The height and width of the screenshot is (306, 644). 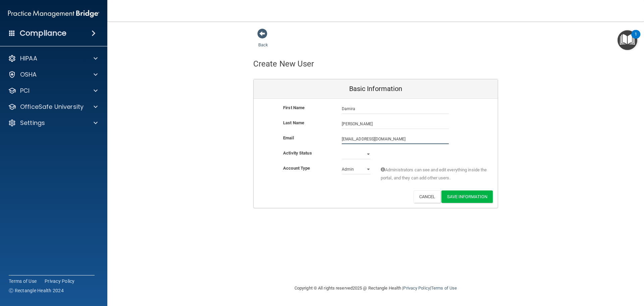 What do you see at coordinates (427, 197) in the screenshot?
I see `button: Cancel` at bounding box center [427, 197].